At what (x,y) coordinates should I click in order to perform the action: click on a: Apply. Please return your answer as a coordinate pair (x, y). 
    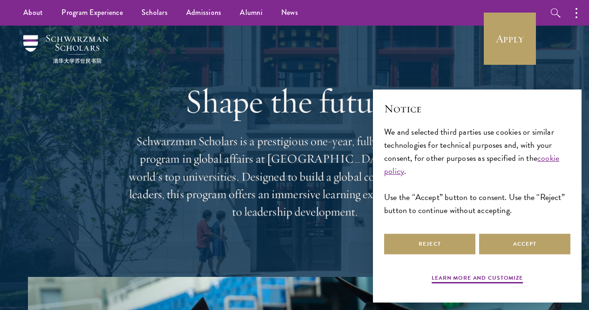
    Looking at the image, I should click on (510, 39).